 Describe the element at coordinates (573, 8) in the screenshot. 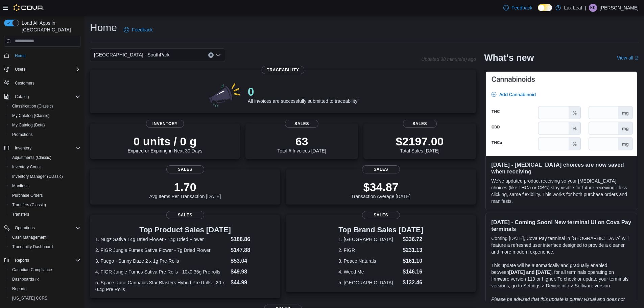

I see `p: Lux Leaf` at that location.